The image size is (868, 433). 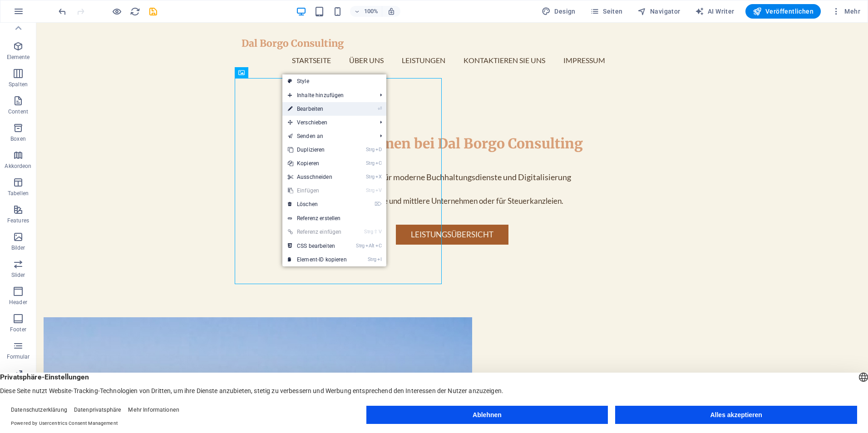 I want to click on button: AI Writer, so click(x=714, y=11).